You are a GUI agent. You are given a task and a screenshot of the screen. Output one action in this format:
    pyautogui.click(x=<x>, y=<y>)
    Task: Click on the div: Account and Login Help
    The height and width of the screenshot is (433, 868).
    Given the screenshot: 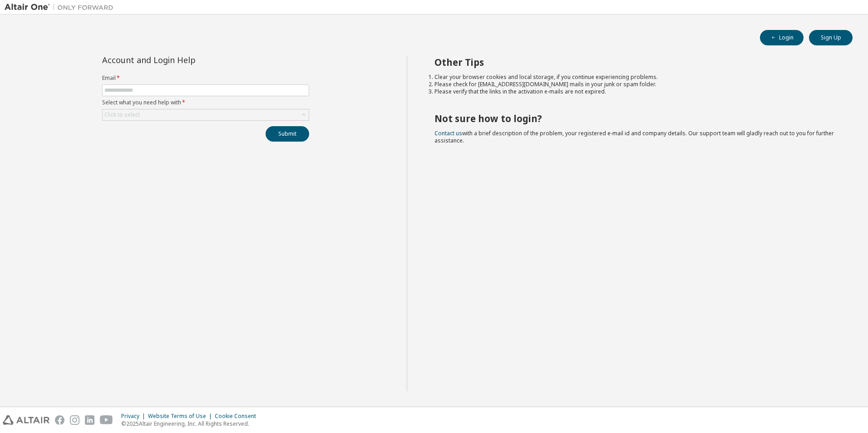 What is the action you would take?
    pyautogui.click(x=185, y=60)
    